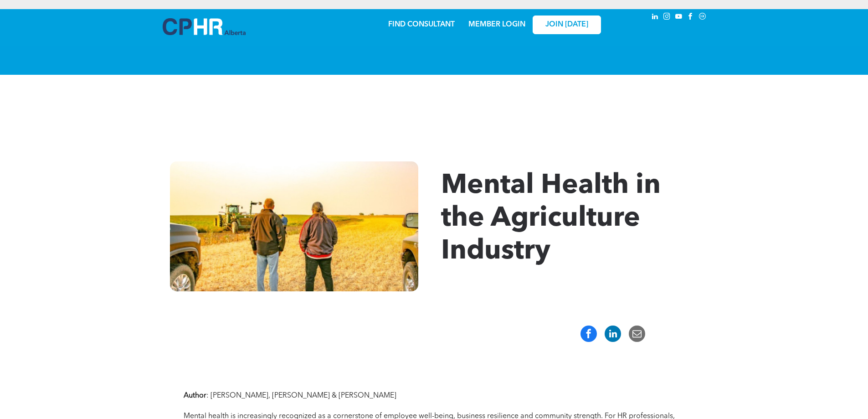 The image size is (868, 419). I want to click on a: linkedin, so click(655, 18).